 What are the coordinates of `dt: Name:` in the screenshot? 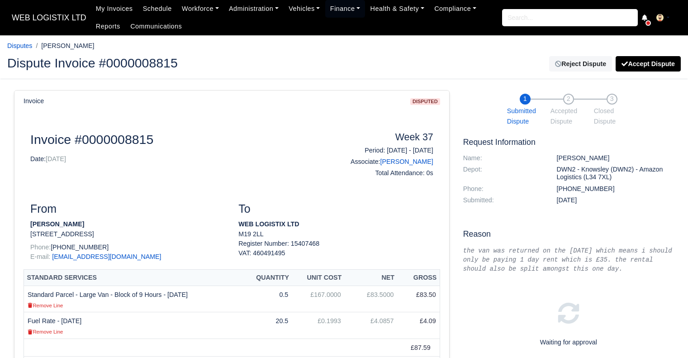 It's located at (503, 158).